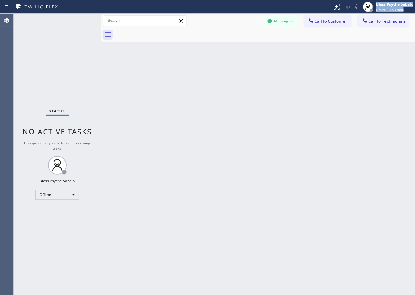 The image size is (415, 295). What do you see at coordinates (57, 195) in the screenshot?
I see `div: Offline` at bounding box center [57, 195].